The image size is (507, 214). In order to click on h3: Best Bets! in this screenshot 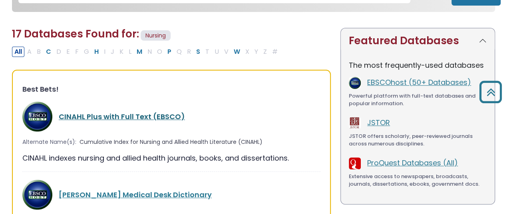, I will do `click(171, 89)`.